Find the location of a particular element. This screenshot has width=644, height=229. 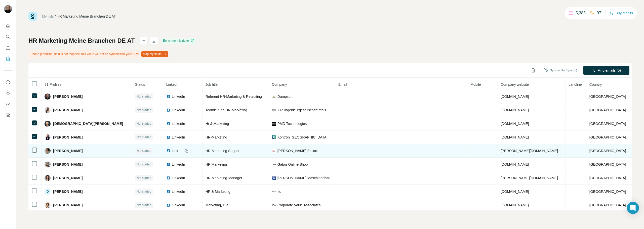

button: Map my fields is located at coordinates (155, 54).